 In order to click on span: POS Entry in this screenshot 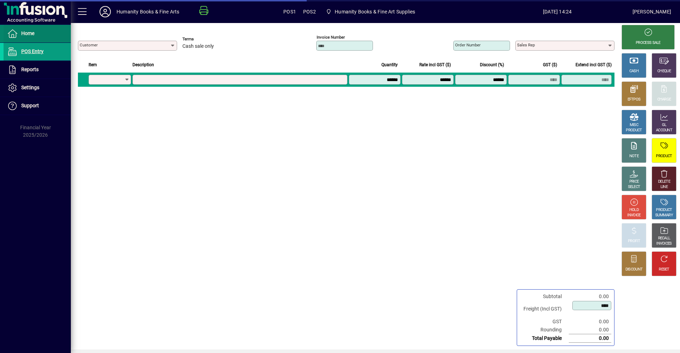, I will do `click(32, 51)`.